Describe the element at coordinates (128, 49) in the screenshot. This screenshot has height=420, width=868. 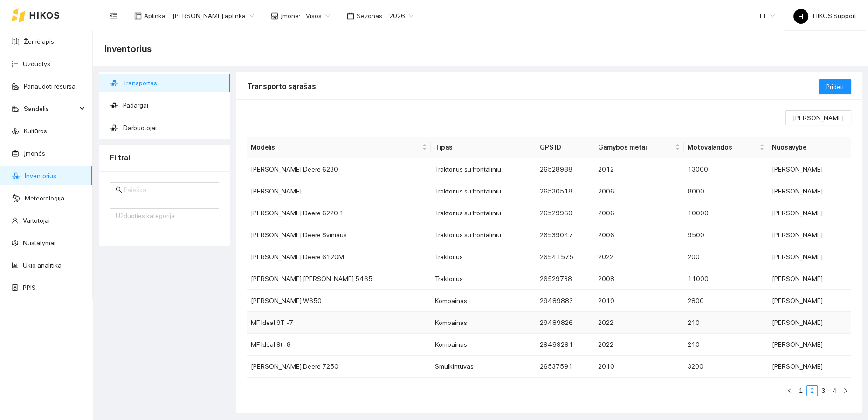
I see `span: Inventorius` at that location.